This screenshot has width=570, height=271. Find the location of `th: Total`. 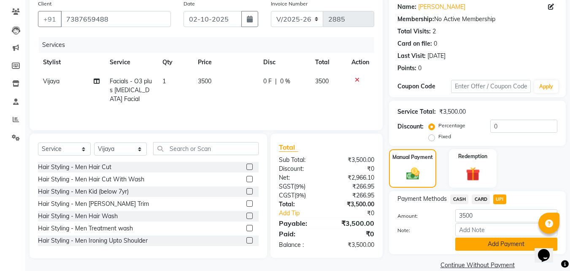

th: Total is located at coordinates (329, 62).